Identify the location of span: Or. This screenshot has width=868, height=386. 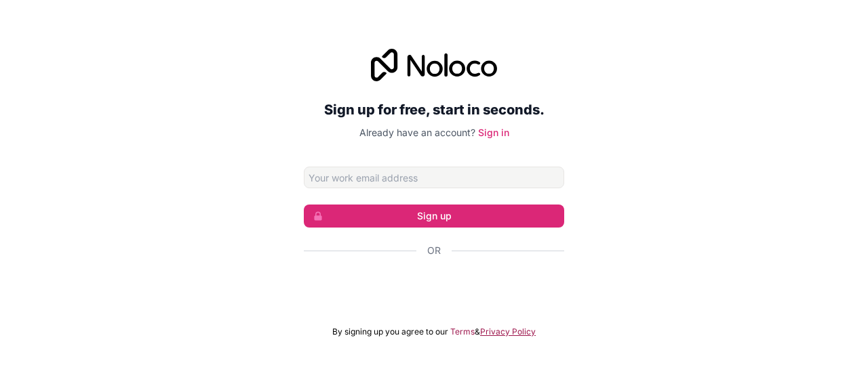
(434, 251).